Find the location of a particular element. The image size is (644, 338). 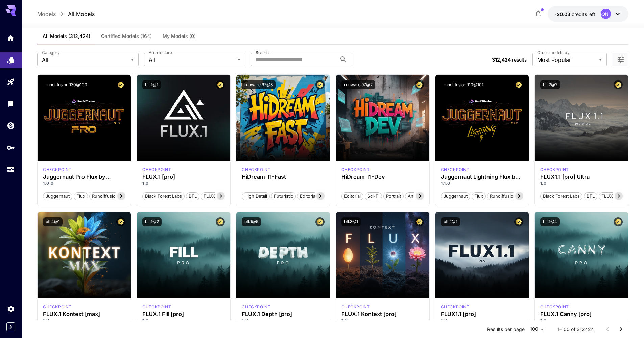

p: 1–100 of 312424 is located at coordinates (575, 329).